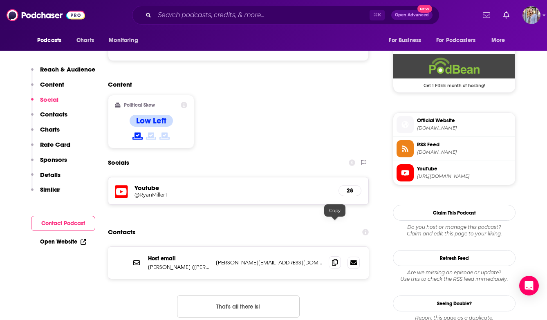 The image size is (547, 320). What do you see at coordinates (233, 188) in the screenshot?
I see `h5: Youtube` at bounding box center [233, 188].